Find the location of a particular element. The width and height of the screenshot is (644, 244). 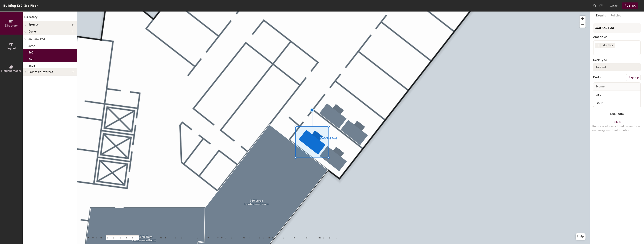

button: Policies is located at coordinates (616, 16).